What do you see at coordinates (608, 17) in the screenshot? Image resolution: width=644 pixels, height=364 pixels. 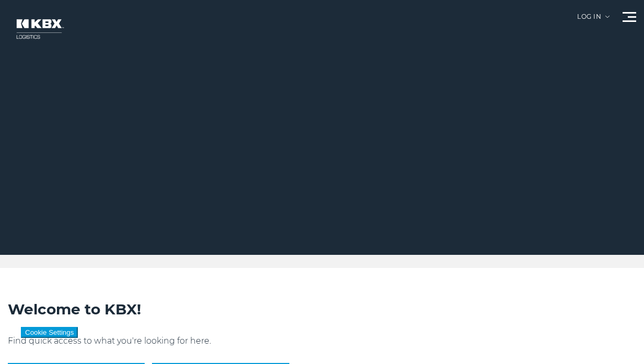 I see `img: arrow` at bounding box center [608, 17].